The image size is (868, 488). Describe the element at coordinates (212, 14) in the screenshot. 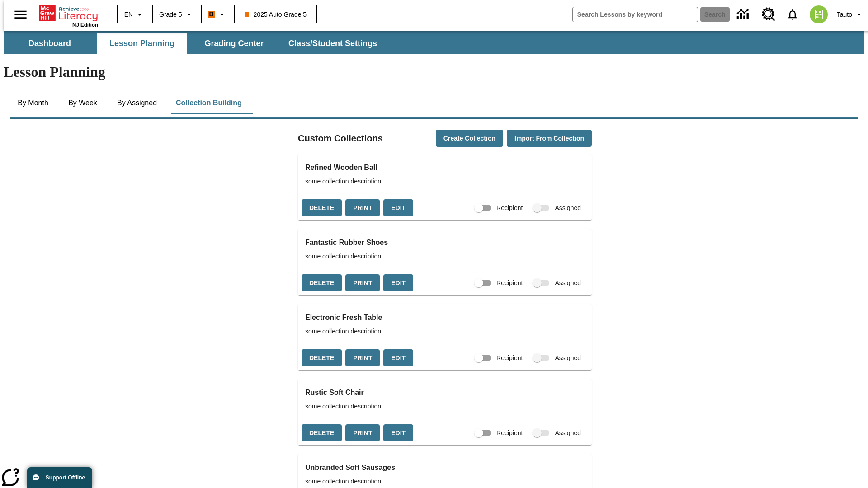

I see `span: B` at that location.